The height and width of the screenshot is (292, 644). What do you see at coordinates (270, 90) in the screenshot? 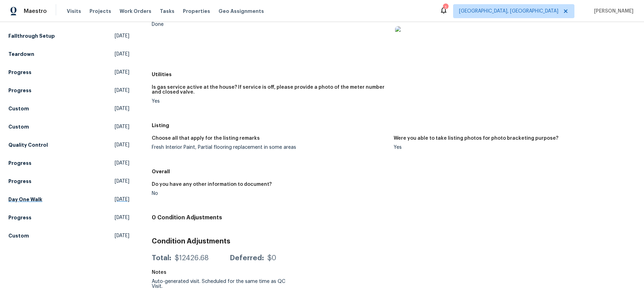
I see `h5: Is gas service active at the house? If service is off, please provide a photo of the meter number...` at bounding box center [270, 90].